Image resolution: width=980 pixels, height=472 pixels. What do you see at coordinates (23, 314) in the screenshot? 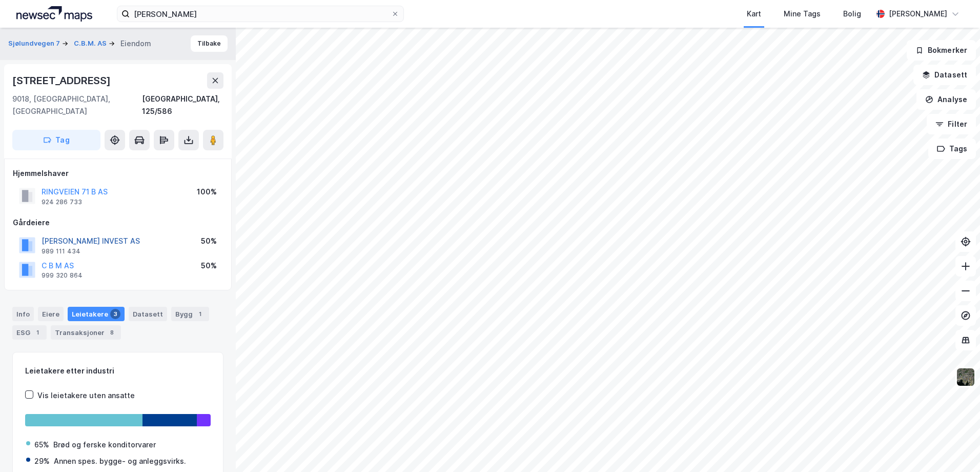
I see `div: Info` at bounding box center [23, 314].